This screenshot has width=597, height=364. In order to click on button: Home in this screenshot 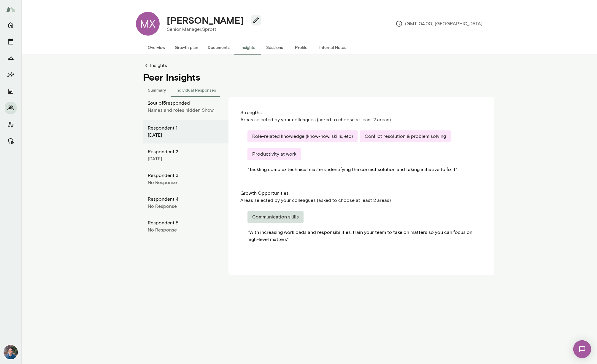, I will do `click(11, 25)`.